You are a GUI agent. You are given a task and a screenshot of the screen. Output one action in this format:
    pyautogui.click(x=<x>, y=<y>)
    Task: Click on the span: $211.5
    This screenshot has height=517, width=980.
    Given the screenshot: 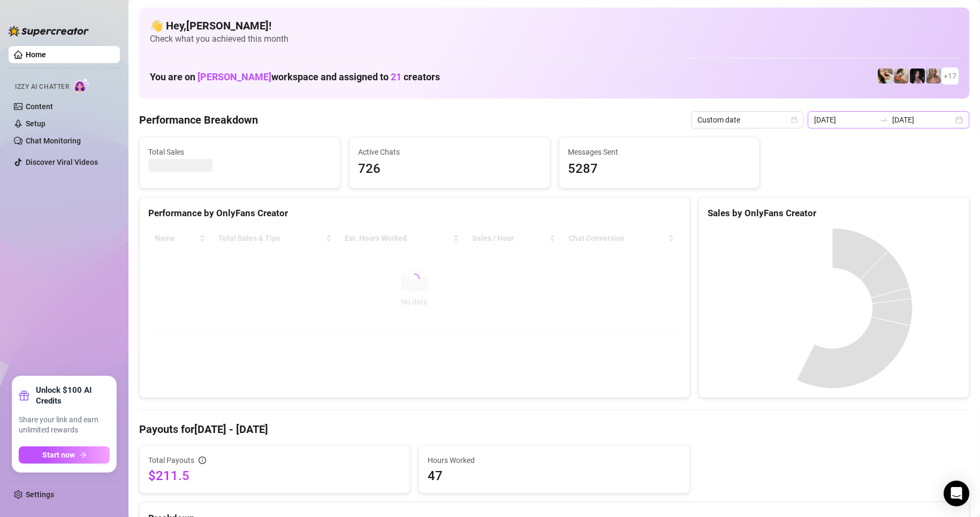 What is the action you would take?
    pyautogui.click(x=274, y=476)
    